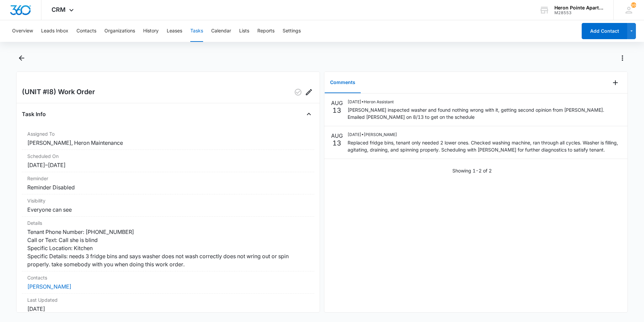 This screenshot has width=644, height=322. I want to click on button: Lists, so click(244, 31).